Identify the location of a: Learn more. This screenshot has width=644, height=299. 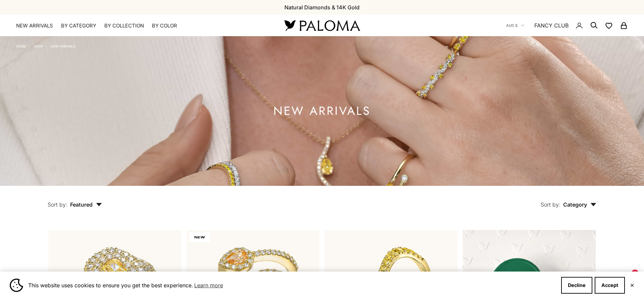
(209, 286).